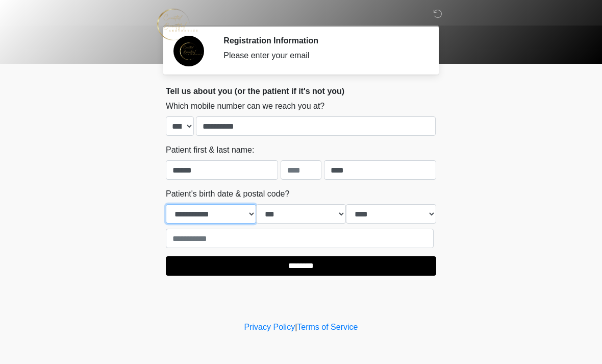  Describe the element at coordinates (327, 327) in the screenshot. I see `a: Terms of Service` at that location.